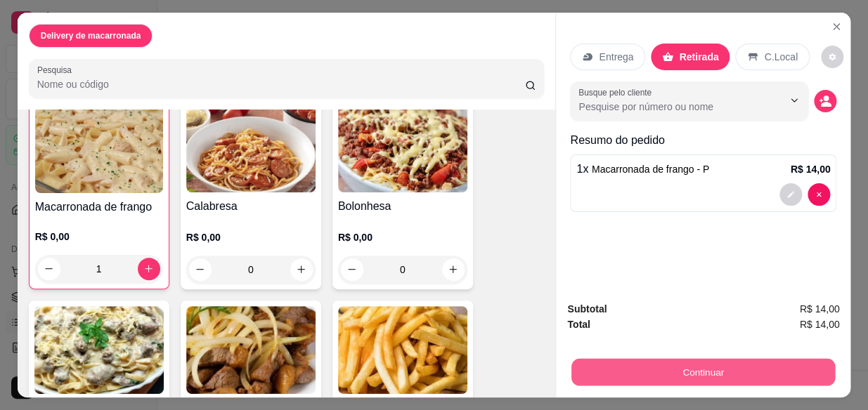 The width and height of the screenshot is (868, 410). Describe the element at coordinates (699, 57) in the screenshot. I see `p: Retirada` at that location.